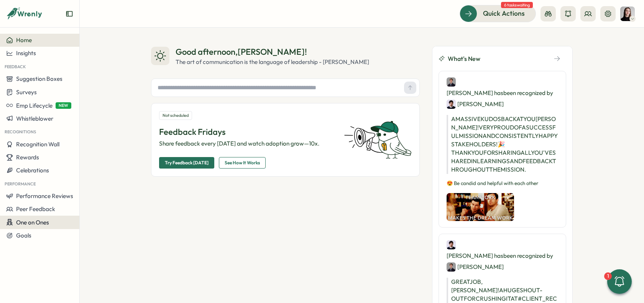  Describe the element at coordinates (517, 5) in the screenshot. I see `span: 6 tasks waiting` at that location.